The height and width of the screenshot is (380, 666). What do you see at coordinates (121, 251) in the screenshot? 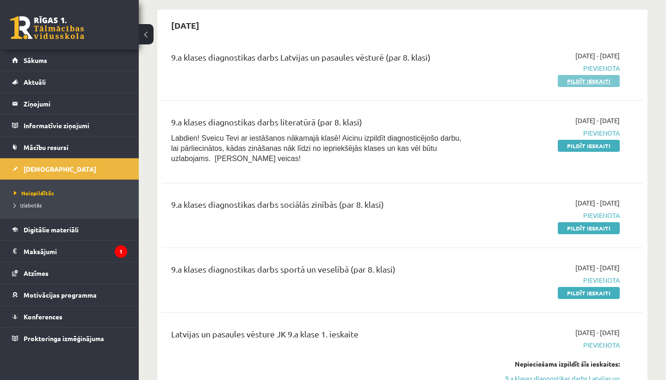
I see `i: 1` at bounding box center [121, 251].